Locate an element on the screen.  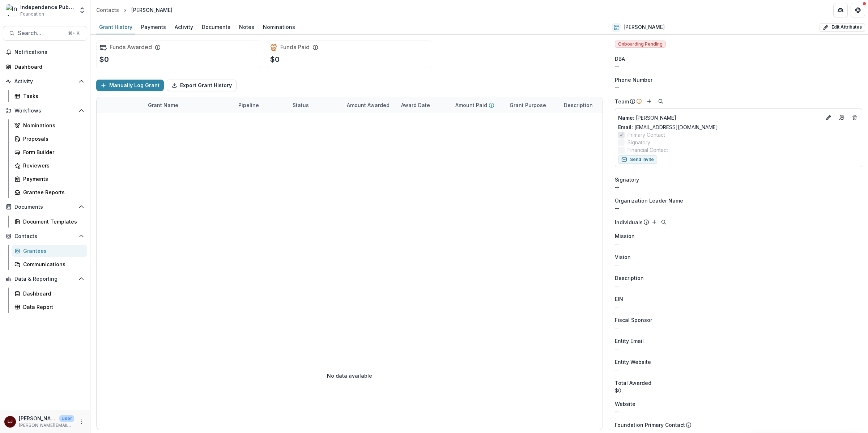
button: Open entity switcher is located at coordinates (82, 10).